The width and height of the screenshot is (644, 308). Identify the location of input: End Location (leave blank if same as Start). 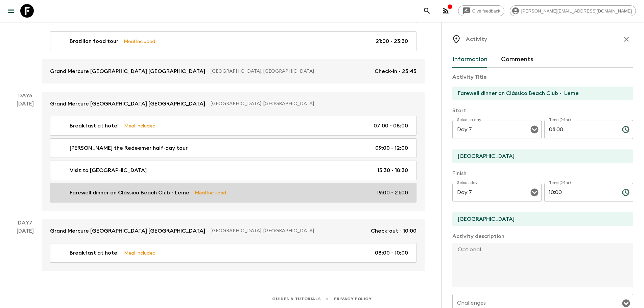
(540, 219).